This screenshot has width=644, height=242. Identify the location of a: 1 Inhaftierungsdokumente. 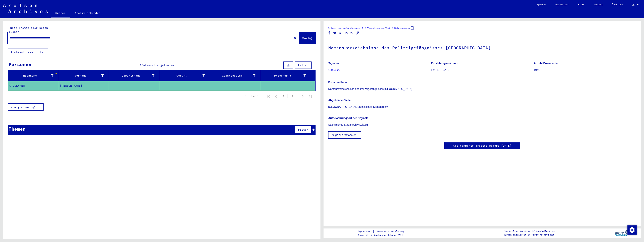
(344, 28).